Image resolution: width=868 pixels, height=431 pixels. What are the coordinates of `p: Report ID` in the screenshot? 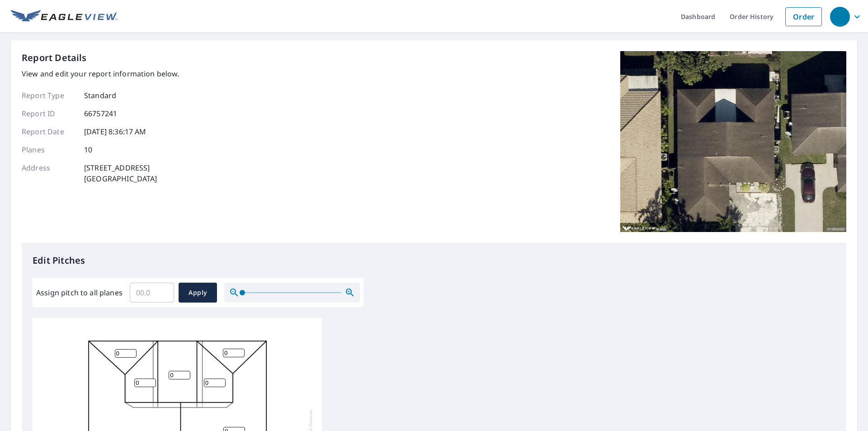 It's located at (49, 113).